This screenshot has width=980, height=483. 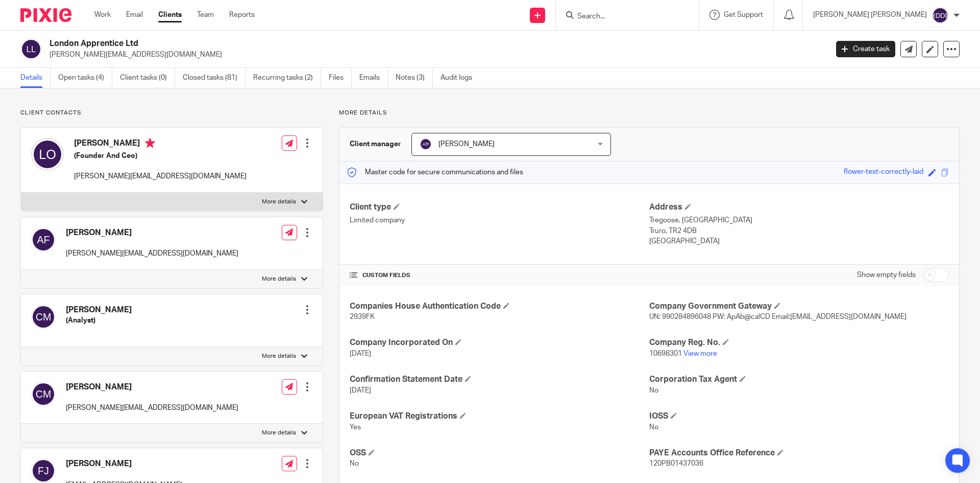 I want to click on h4: OSS, so click(x=499, y=452).